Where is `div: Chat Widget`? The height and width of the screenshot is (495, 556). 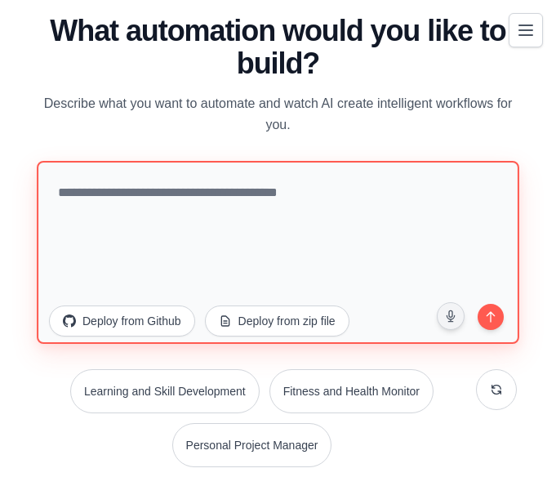
div: Chat Widget is located at coordinates (516, 456).